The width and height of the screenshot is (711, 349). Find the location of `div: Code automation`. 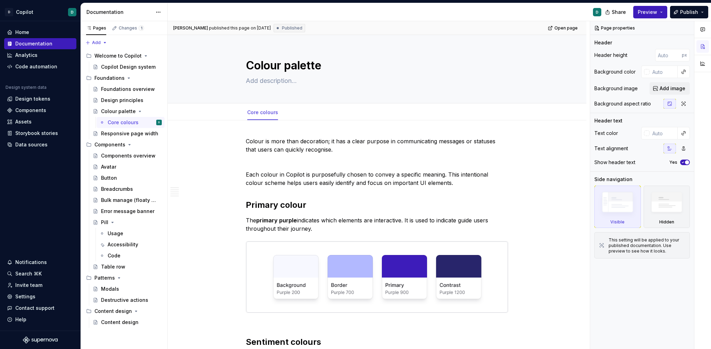

div: Code automation is located at coordinates (36, 67).